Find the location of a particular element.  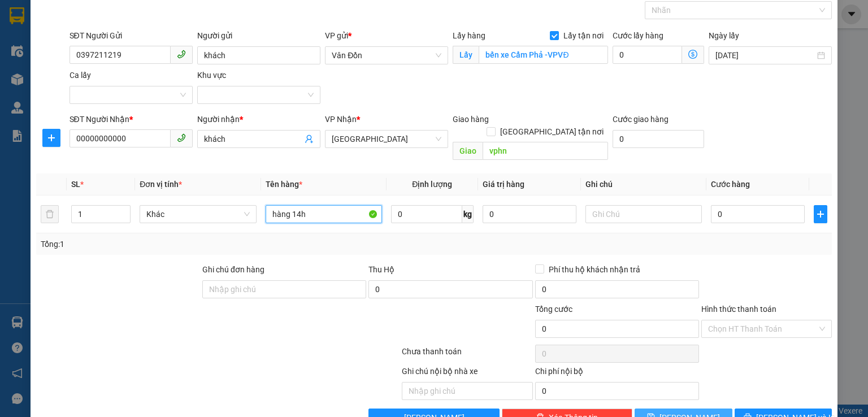

span: dollar-circle is located at coordinates (692, 54).